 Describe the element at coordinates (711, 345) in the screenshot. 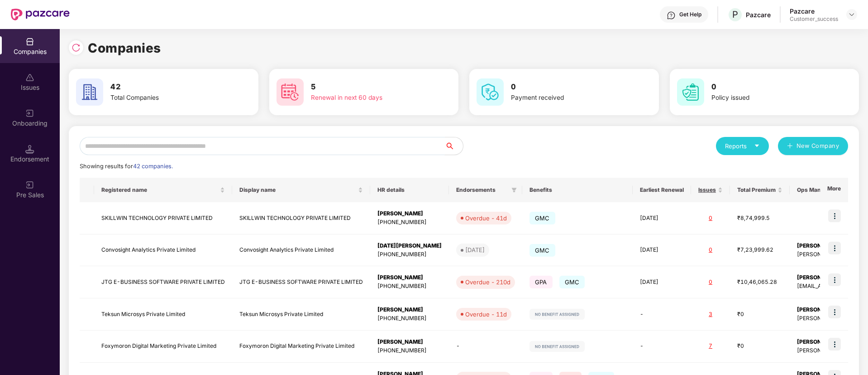

I see `div: 7` at that location.